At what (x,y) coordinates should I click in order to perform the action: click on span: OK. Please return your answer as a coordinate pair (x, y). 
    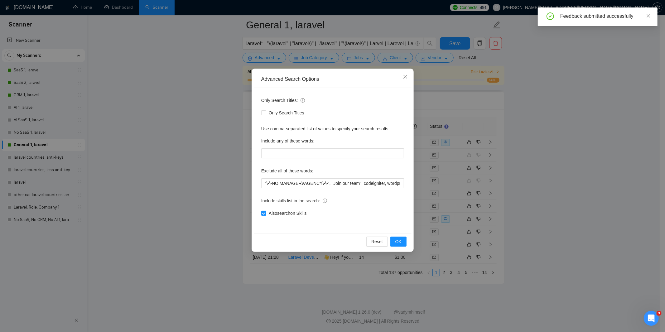
    Looking at the image, I should click on (398, 242).